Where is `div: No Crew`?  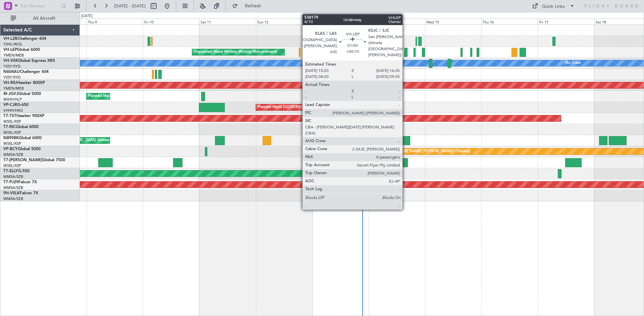
div: No Crew is located at coordinates (573, 63).